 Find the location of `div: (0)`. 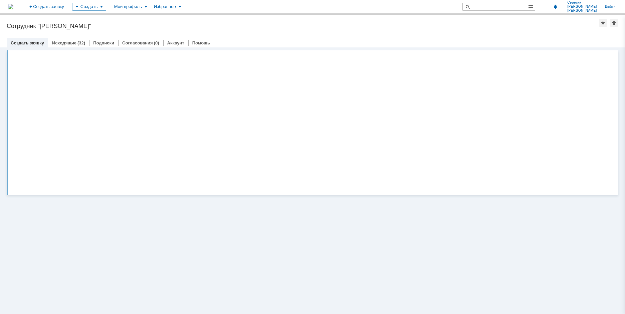

div: (0) is located at coordinates (157, 43).